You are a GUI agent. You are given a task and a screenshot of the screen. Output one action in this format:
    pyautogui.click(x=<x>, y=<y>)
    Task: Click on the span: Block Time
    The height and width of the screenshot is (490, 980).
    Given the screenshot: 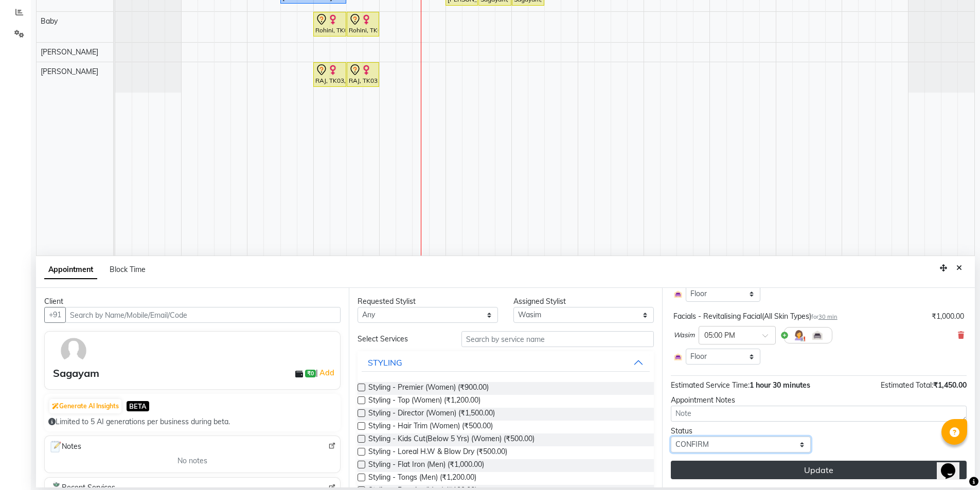 What is the action you would take?
    pyautogui.click(x=128, y=270)
    